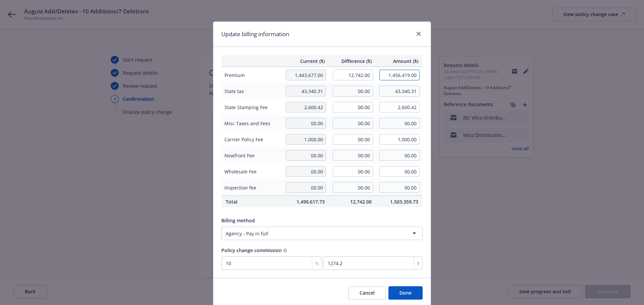  What do you see at coordinates (305, 202) in the screenshot?
I see `span: 1,490,617.73` at bounding box center [305, 202].